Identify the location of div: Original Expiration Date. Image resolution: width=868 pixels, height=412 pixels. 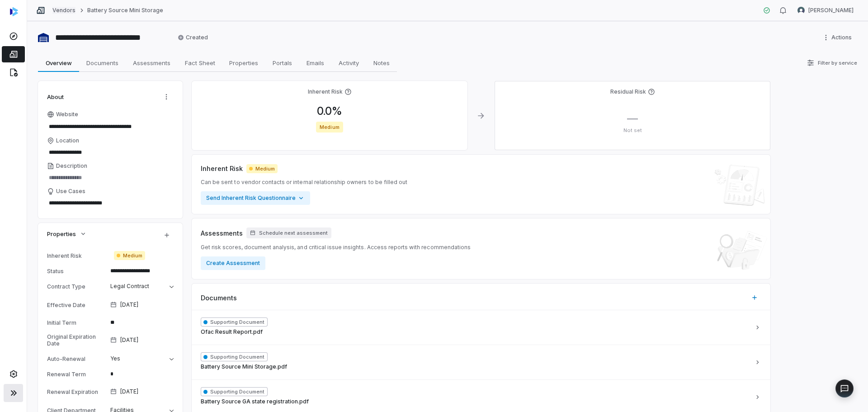
(77, 340).